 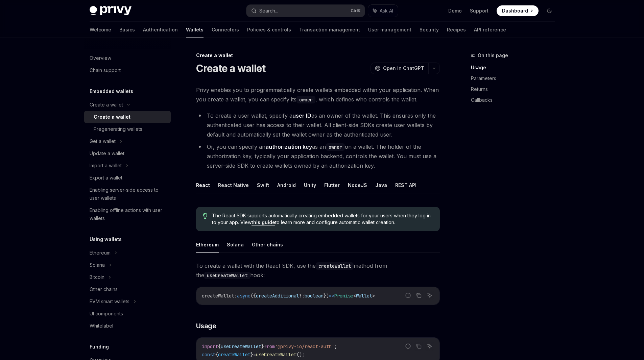 What do you see at coordinates (518, 11) in the screenshot?
I see `a: Dashboard` at bounding box center [518, 11].